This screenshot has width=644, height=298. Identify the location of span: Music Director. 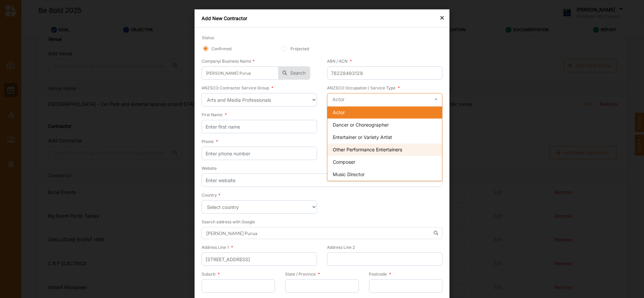
(348, 174).